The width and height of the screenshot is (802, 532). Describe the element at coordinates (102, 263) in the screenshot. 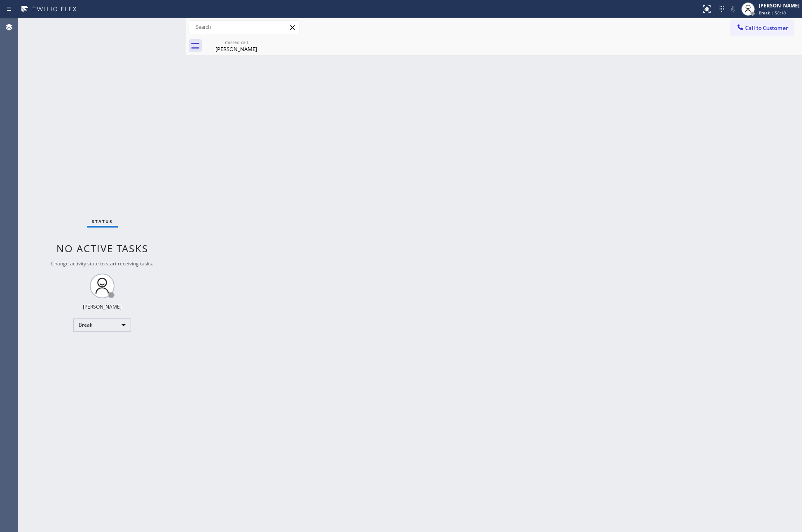

I see `span: Change activity state to start receiving tasks.` at that location.